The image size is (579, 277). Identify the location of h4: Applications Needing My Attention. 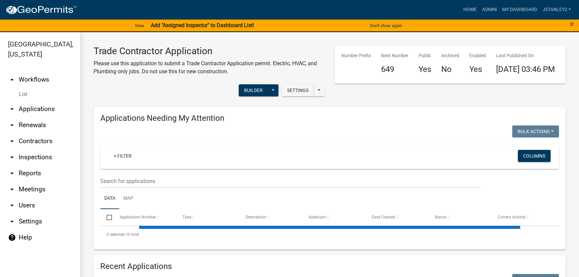
(330, 118).